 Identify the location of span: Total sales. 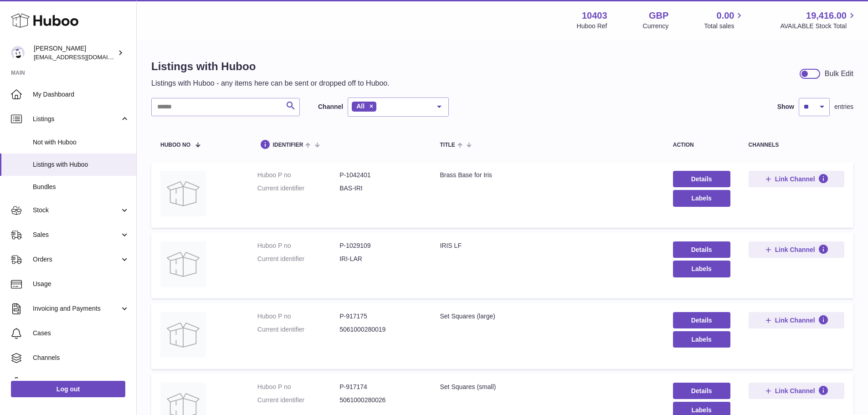
(724, 26).